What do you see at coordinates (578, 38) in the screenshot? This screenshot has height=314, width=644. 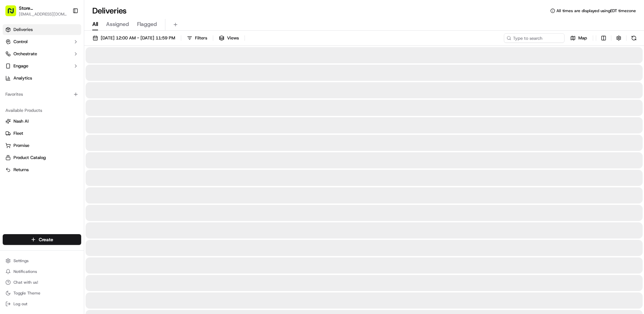 I see `button: Map` at bounding box center [578, 38].